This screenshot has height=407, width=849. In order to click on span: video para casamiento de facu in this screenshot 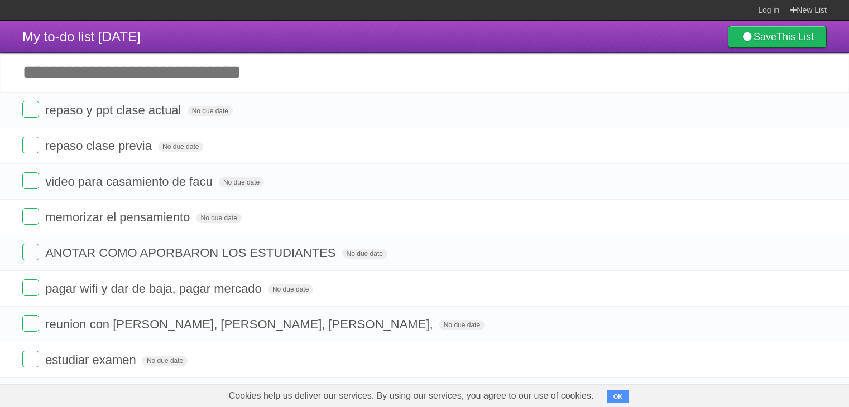, I will do `click(130, 181)`.